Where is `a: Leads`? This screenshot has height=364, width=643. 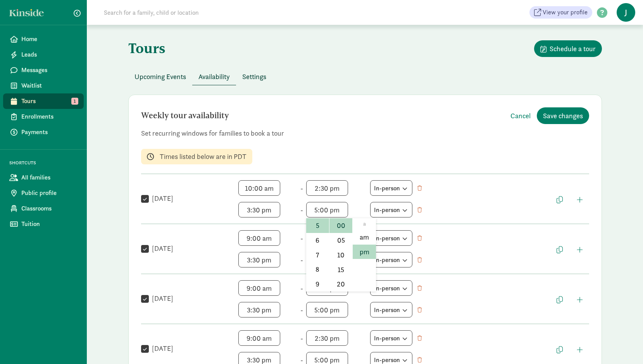
a: Leads is located at coordinates (43, 55).